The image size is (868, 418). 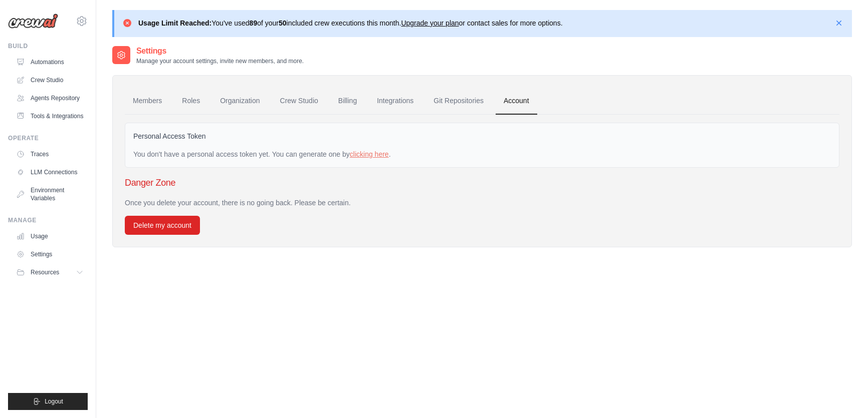 I want to click on button: Delete my account, so click(x=162, y=225).